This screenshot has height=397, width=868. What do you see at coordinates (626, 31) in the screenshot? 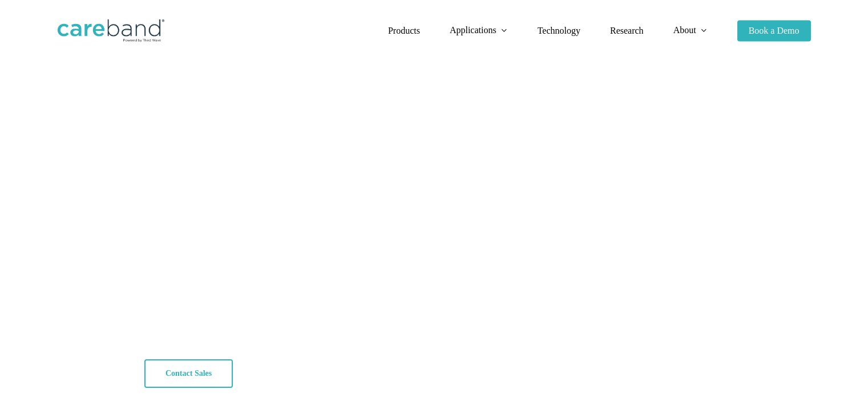
I see `a: Research` at bounding box center [626, 31].